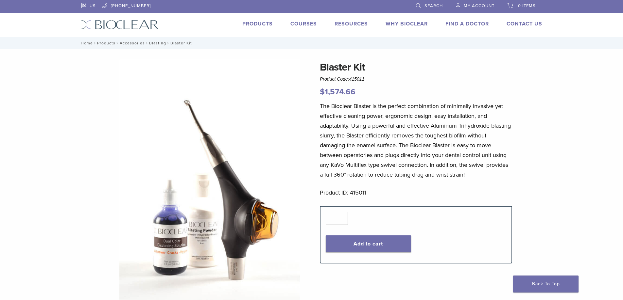 The image size is (623, 300). What do you see at coordinates (524, 24) in the screenshot?
I see `a: Contact Us` at bounding box center [524, 24].